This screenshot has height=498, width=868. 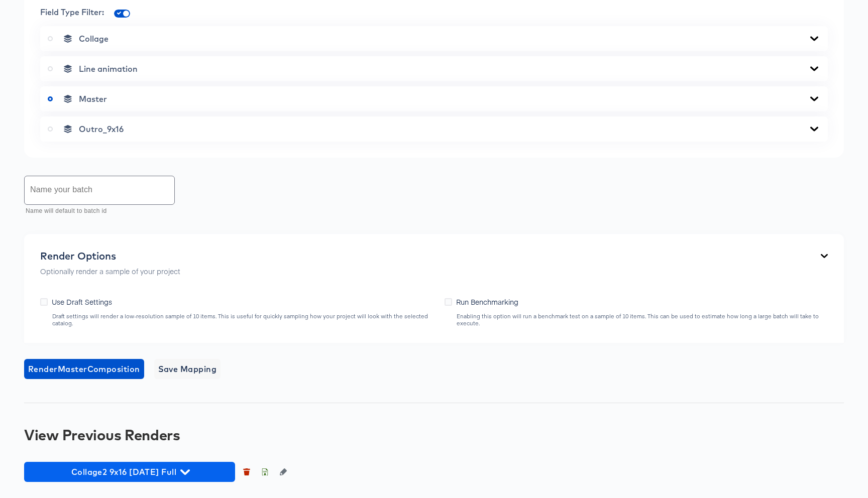 I want to click on span: Outro_9x16, so click(x=101, y=129).